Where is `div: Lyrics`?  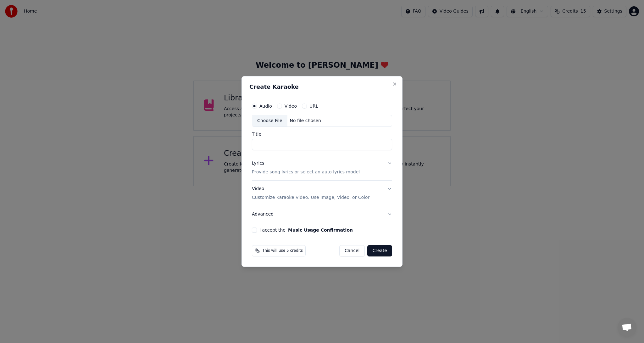 div: Lyrics is located at coordinates (258, 163).